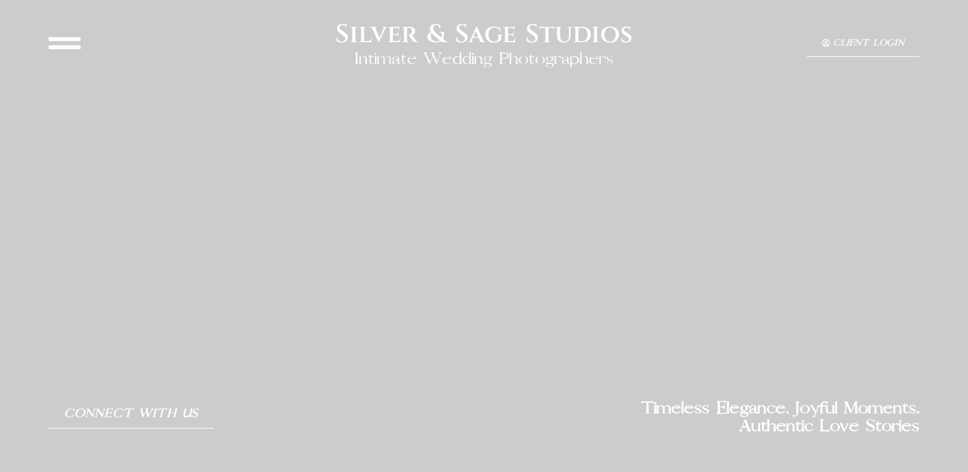 This screenshot has width=968, height=472. What do you see at coordinates (484, 59) in the screenshot?
I see `h2: Intimate Wedding Photographers` at bounding box center [484, 59].